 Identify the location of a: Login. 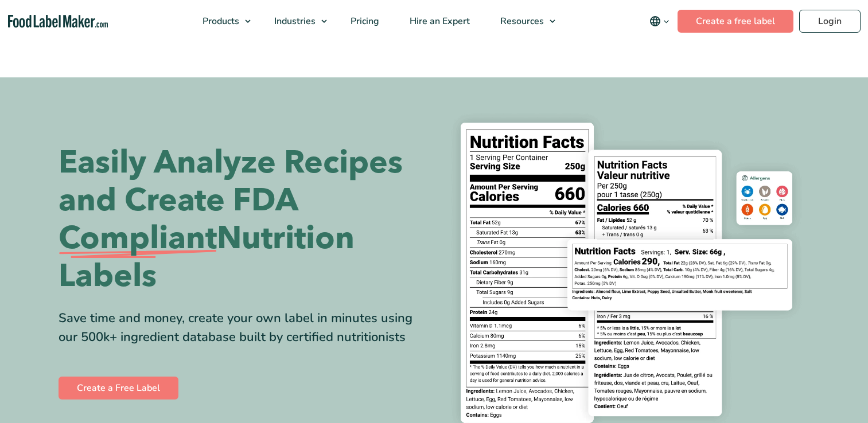
(830, 21).